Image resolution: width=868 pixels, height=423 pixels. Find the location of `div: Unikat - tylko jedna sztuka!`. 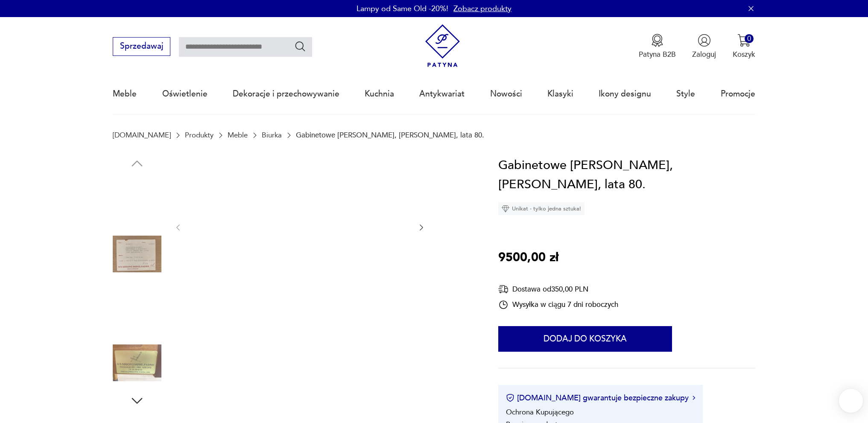

div: Unikat - tylko jedna sztuka! is located at coordinates (542, 209).